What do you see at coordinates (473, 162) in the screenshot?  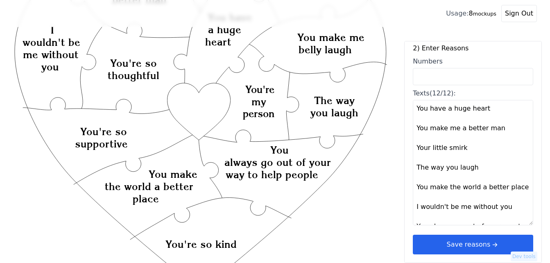 I see `textarea: Texts(12/12):` at bounding box center [473, 162].